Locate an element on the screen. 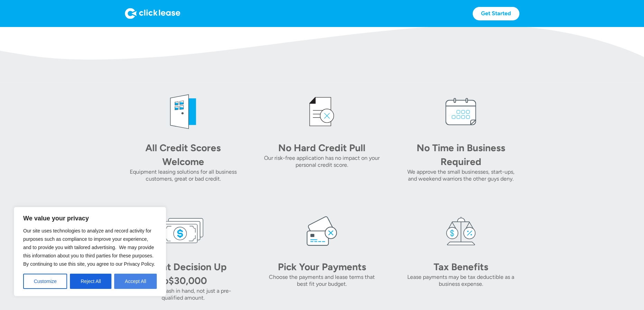  button: Reject All is located at coordinates (91, 281).